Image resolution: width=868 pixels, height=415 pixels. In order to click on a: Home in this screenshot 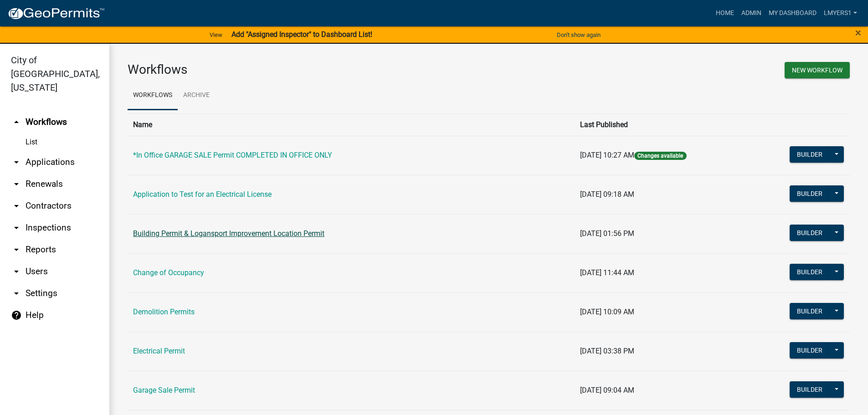, I will do `click(725, 13)`.